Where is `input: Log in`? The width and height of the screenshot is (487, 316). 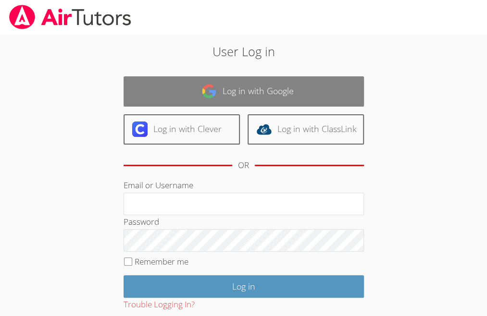 input: Log in is located at coordinates (244, 287).